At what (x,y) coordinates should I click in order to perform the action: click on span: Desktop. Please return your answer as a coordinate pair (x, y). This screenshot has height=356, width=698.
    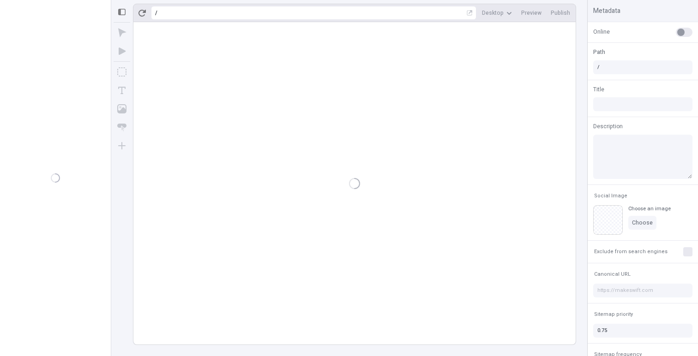
    Looking at the image, I should click on (493, 13).